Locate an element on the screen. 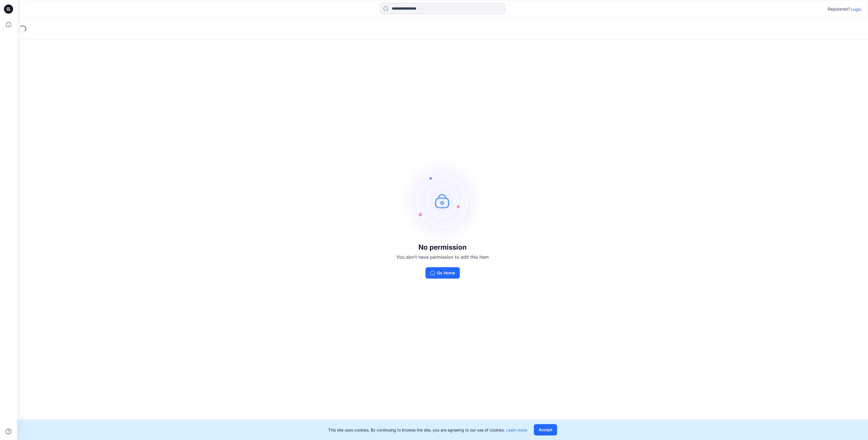 This screenshot has width=868, height=440. button: Accept is located at coordinates (546, 430).